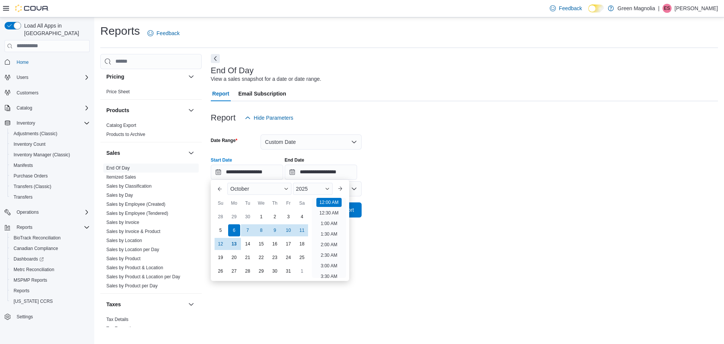 Image resolution: width=724 pixels, height=344 pixels. What do you see at coordinates (261, 244) in the screenshot?
I see `div: day-15` at bounding box center [261, 244].